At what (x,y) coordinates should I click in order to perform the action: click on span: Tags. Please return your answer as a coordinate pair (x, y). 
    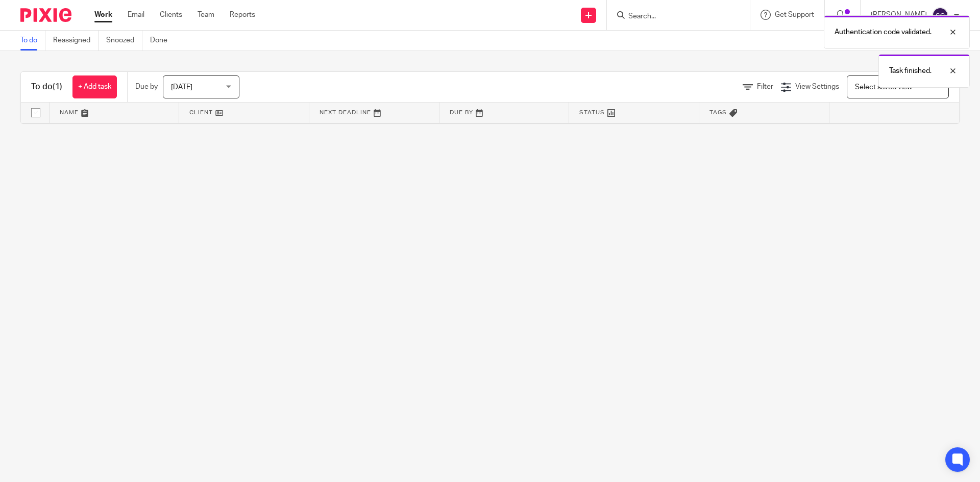
    Looking at the image, I should click on (718, 112).